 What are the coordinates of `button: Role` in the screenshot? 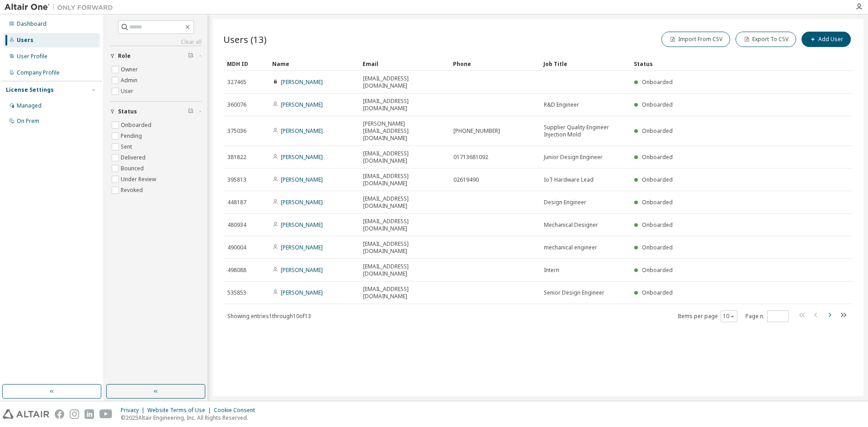 It's located at (156, 56).